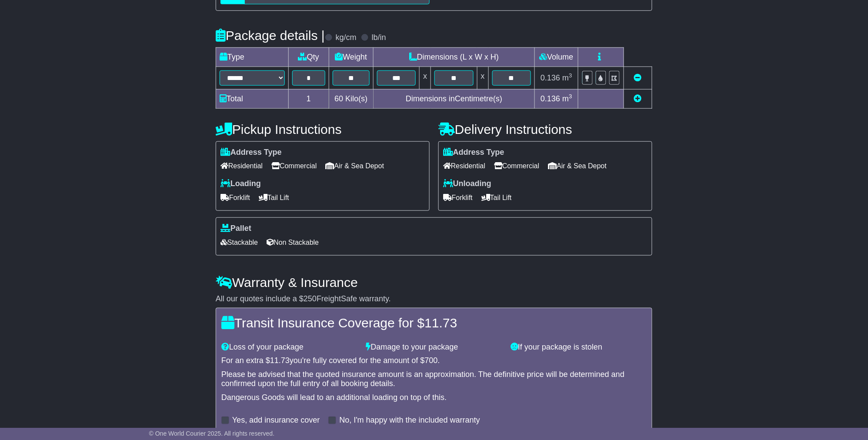 The height and width of the screenshot is (440, 868). Describe the element at coordinates (638, 78) in the screenshot. I see `a: Remove this item` at that location.